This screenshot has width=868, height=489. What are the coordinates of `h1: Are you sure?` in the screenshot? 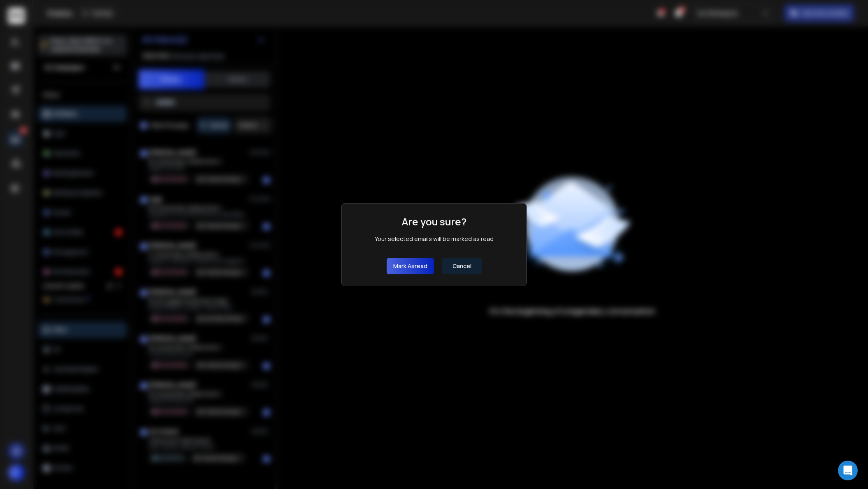 It's located at (434, 221).